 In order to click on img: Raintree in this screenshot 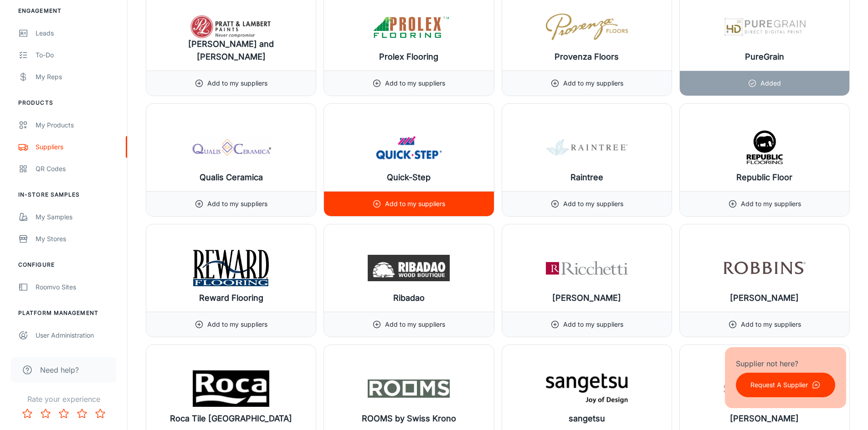, I will do `click(587, 148)`.